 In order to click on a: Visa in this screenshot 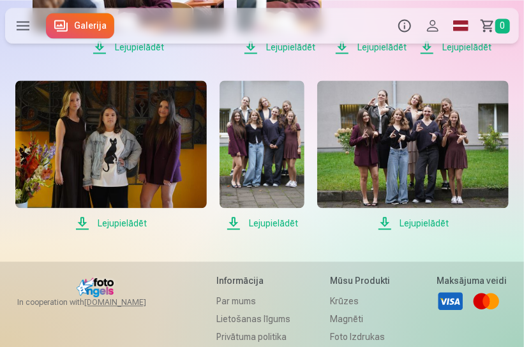, I will do `click(450, 301)`.